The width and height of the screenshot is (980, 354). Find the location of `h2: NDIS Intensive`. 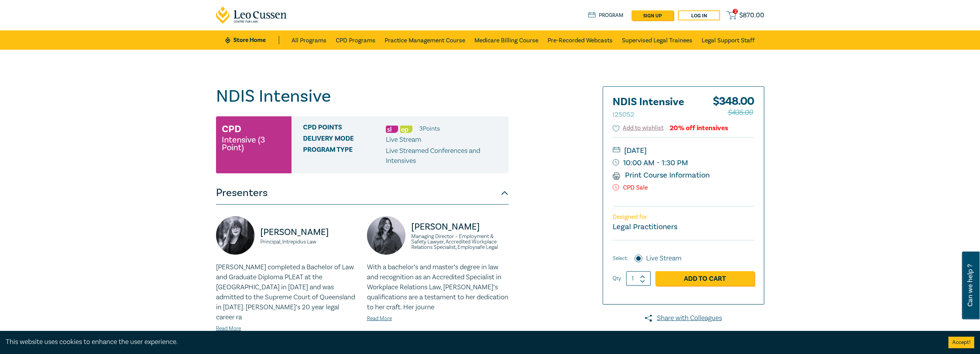

h2: NDIS Intensive is located at coordinates (655, 107).